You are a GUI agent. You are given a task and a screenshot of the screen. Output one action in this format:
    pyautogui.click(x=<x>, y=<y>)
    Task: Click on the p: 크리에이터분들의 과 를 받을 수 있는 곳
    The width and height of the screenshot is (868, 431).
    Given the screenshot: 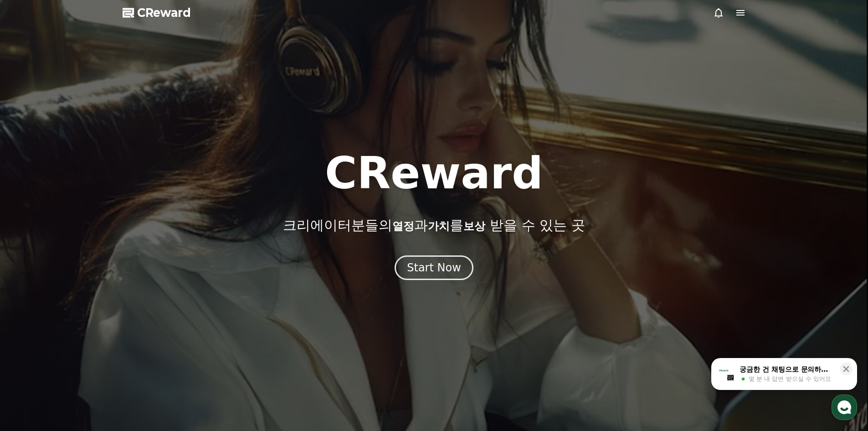 What is the action you would take?
    pyautogui.click(x=434, y=225)
    